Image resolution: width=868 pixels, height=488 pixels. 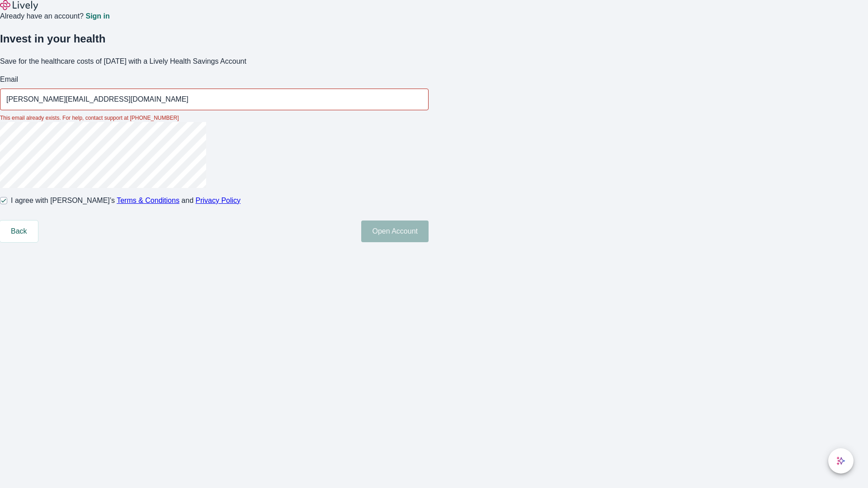 What do you see at coordinates (97, 16) in the screenshot?
I see `div: Sign in` at bounding box center [97, 16].